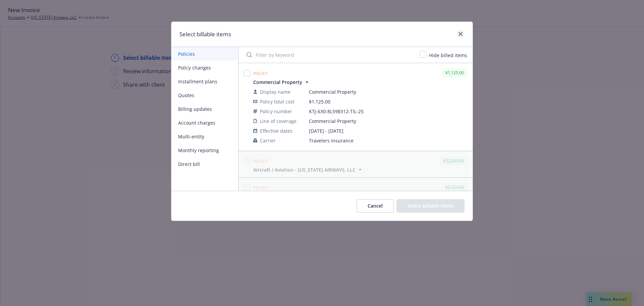 Image resolution: width=644 pixels, height=306 pixels. I want to click on button: Direct bill, so click(204, 164).